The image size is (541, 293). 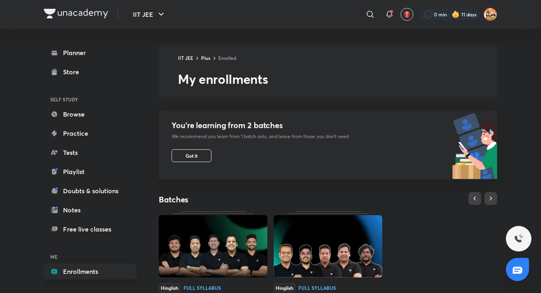 What do you see at coordinates (260, 136) in the screenshot?
I see `p: We recommend you learn from 1 batch only, and leave from those you don’t need` at bounding box center [260, 136].